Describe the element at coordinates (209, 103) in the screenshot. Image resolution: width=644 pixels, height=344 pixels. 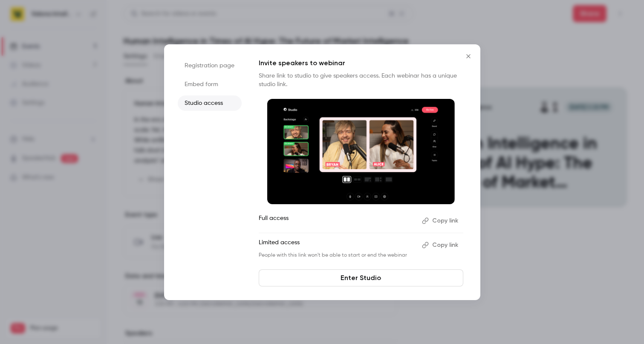
I see `li: Studio access` at that location.